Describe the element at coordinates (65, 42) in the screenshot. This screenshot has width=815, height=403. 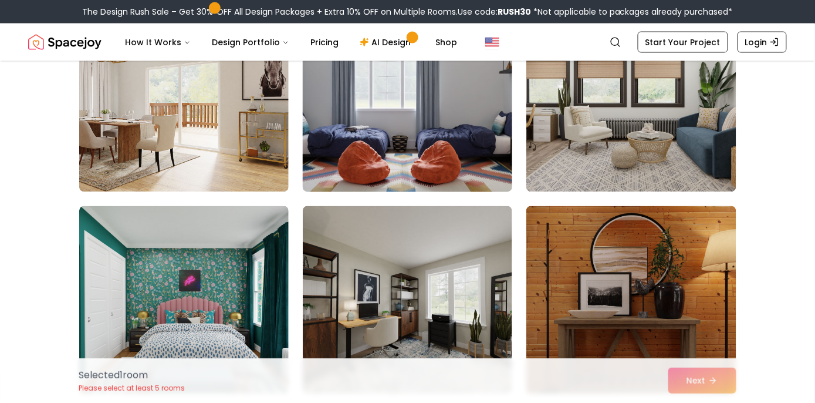
I see `img: Spacejoy Logo` at that location.